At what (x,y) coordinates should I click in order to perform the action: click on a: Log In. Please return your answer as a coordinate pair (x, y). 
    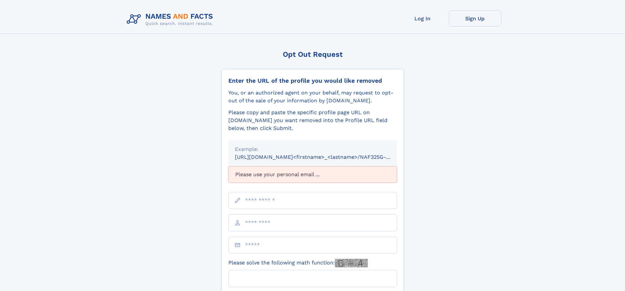
    Looking at the image, I should click on (423, 18).